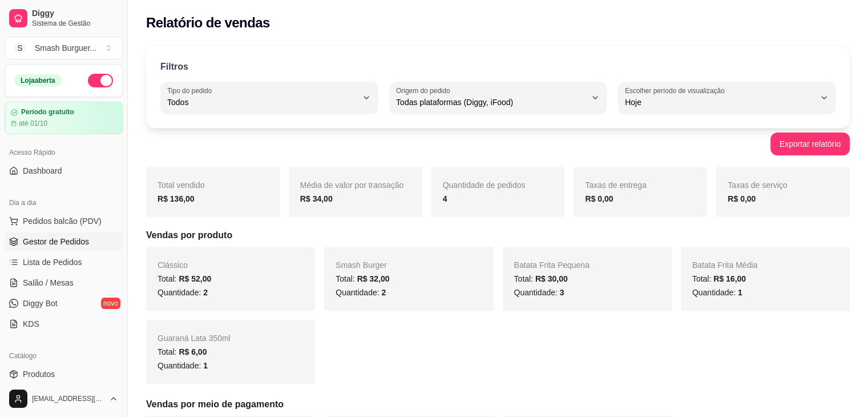 The height and width of the screenshot is (417, 868). I want to click on span: Gestor de Pedidos, so click(56, 242).